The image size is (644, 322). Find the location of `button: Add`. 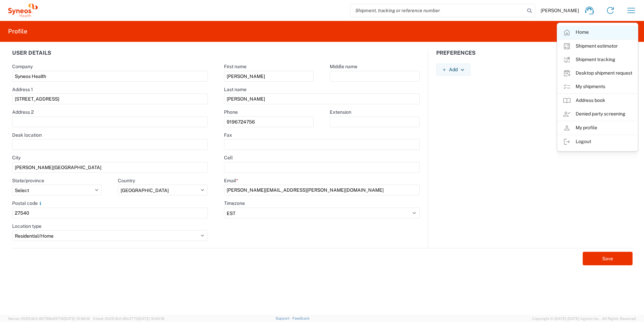

button: Add is located at coordinates (453, 69).